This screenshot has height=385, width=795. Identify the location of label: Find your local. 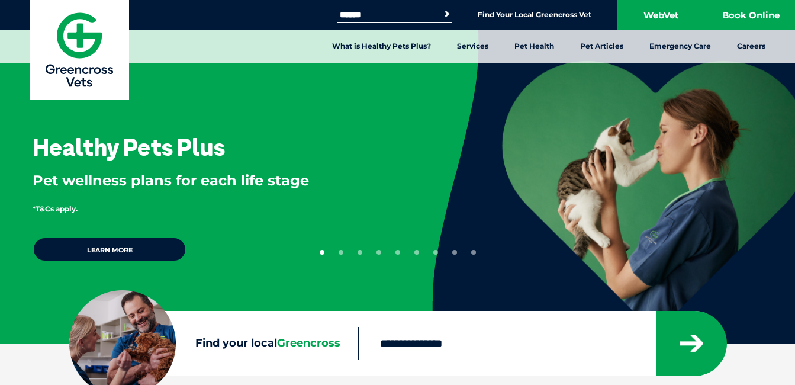
(214, 343).